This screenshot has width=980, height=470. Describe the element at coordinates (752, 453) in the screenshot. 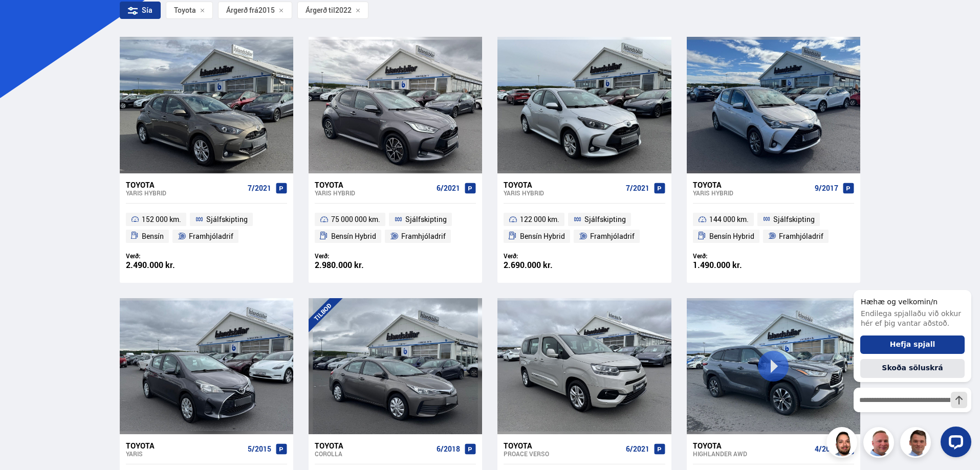

I see `div: Highlander AWD` at that location.